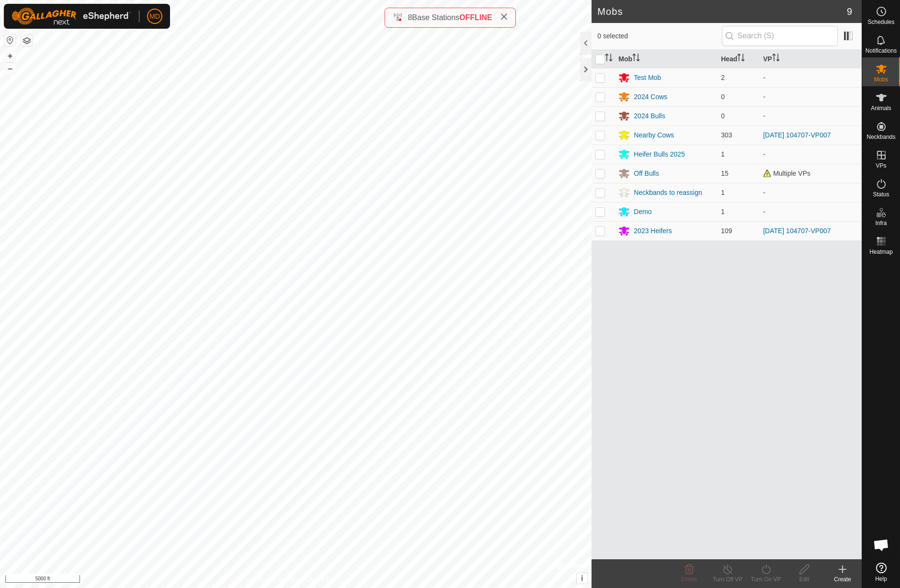  What do you see at coordinates (649, 116) in the screenshot?
I see `div: 2024 Bulls` at bounding box center [649, 116].